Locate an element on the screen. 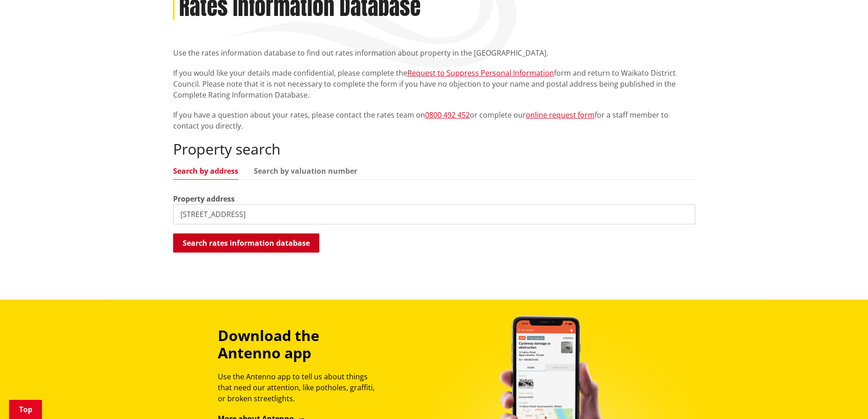  h2: Property search is located at coordinates (434, 149).